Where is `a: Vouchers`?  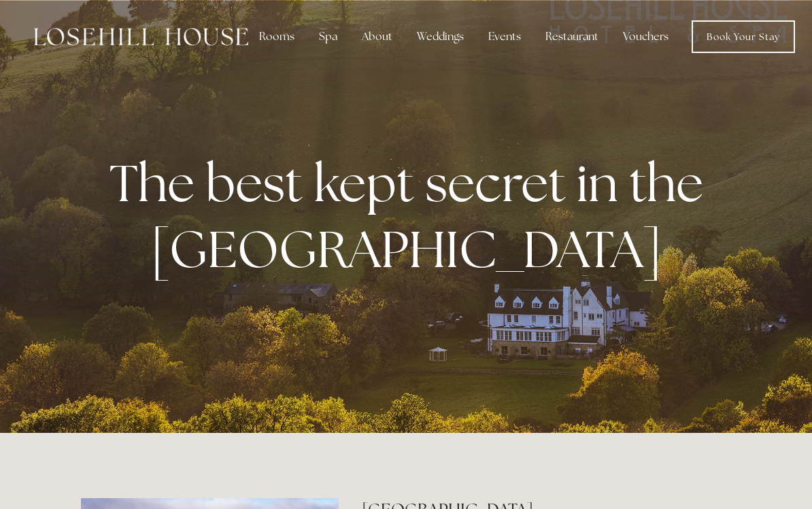 a: Vouchers is located at coordinates (645, 36).